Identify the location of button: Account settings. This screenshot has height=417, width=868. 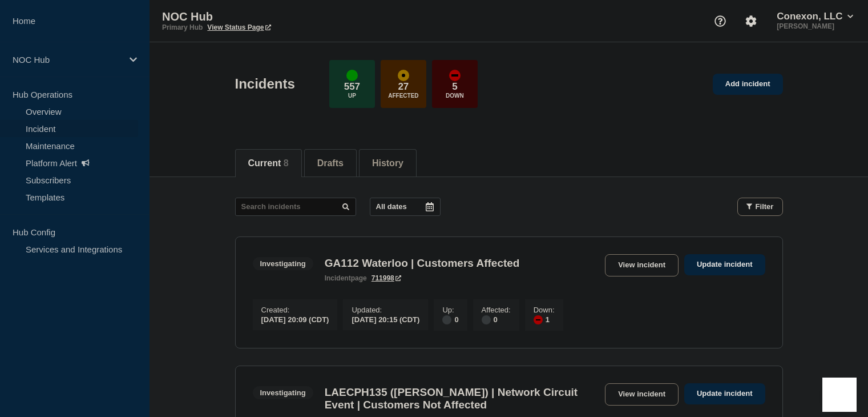
(751, 21).